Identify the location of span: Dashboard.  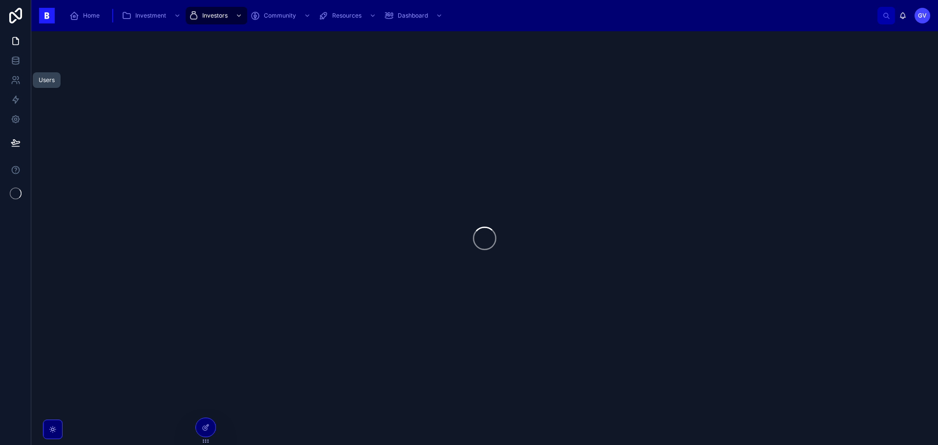
(413, 16).